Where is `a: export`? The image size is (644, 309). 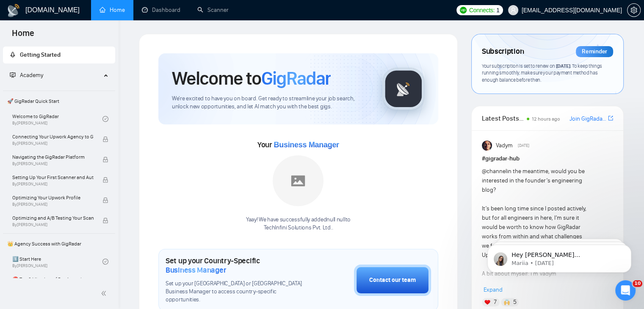
a: export is located at coordinates (610, 118).